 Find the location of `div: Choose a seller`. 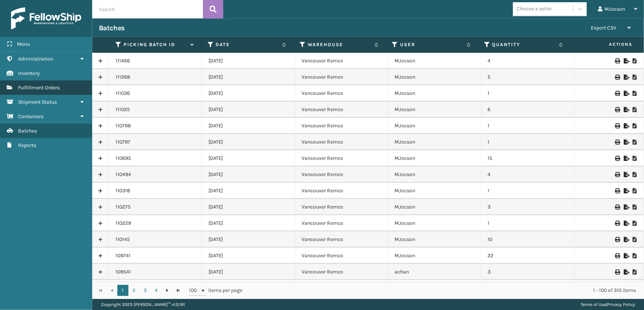

div: Choose a seller is located at coordinates (534, 9).